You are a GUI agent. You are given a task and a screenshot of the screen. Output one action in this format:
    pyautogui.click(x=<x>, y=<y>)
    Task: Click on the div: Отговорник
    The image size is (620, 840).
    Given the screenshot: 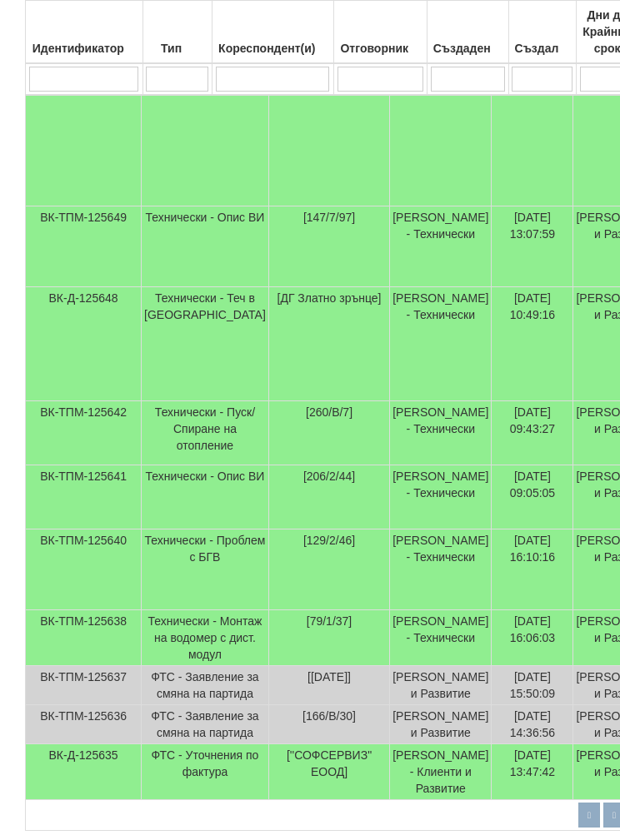 What is the action you would take?
    pyautogui.click(x=380, y=48)
    